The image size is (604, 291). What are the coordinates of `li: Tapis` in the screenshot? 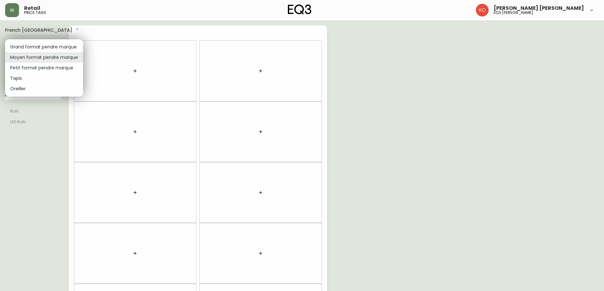 It's located at (44, 78).